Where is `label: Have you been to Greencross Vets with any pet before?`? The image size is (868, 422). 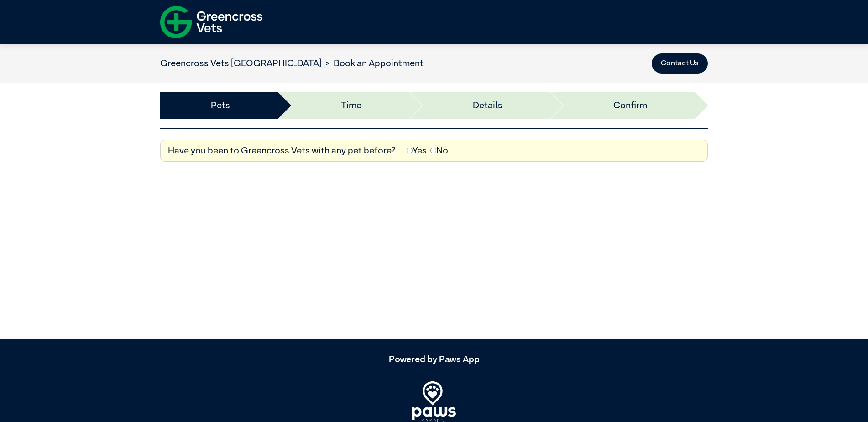 label: Have you been to Greencross Vets with any pet before? is located at coordinates (282, 150).